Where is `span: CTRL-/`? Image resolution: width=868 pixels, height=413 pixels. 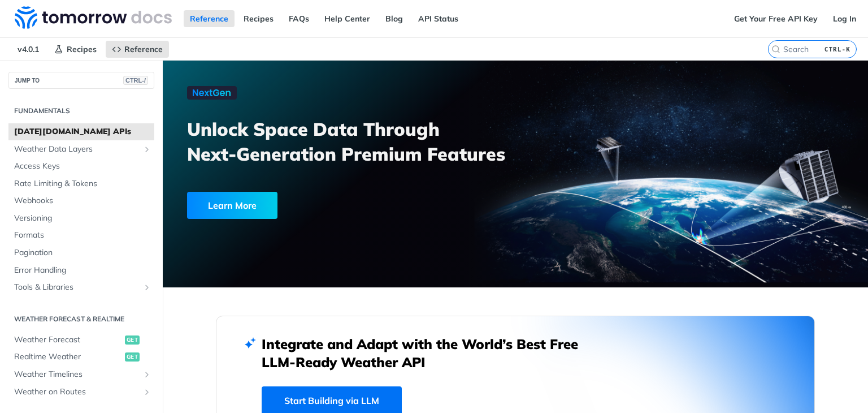
span: CTRL-/ is located at coordinates (136, 80).